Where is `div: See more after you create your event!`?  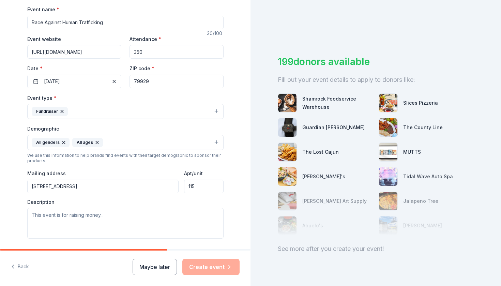 div: See more after you create your event! is located at coordinates (376, 249).